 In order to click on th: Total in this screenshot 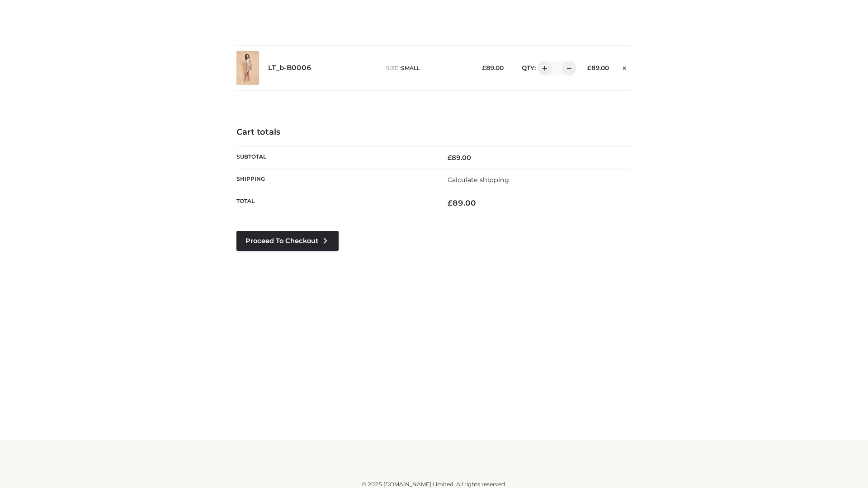, I will do `click(334, 203)`.